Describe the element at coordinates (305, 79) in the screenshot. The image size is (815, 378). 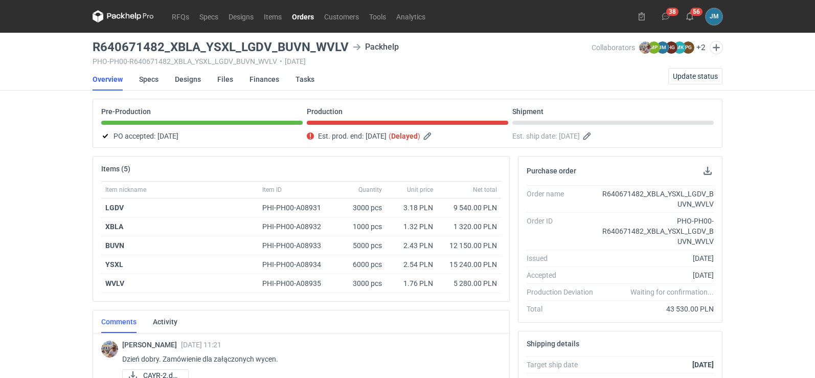
I see `a: Tasks` at that location.